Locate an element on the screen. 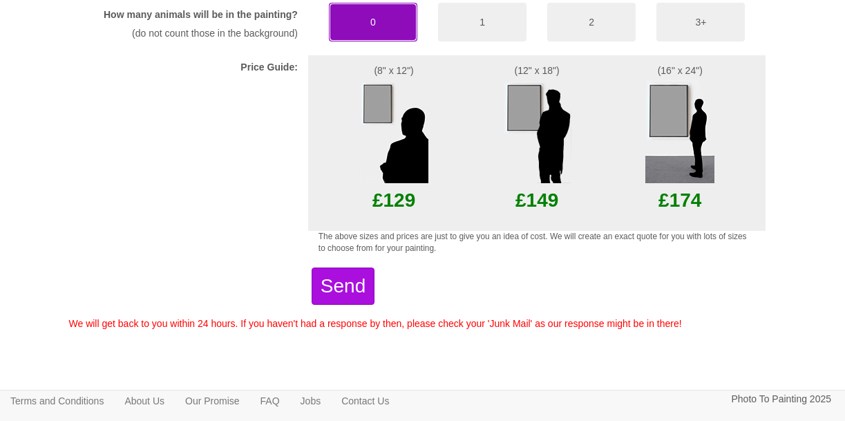  p: (do not count those in the background) is located at coordinates (193, 33).